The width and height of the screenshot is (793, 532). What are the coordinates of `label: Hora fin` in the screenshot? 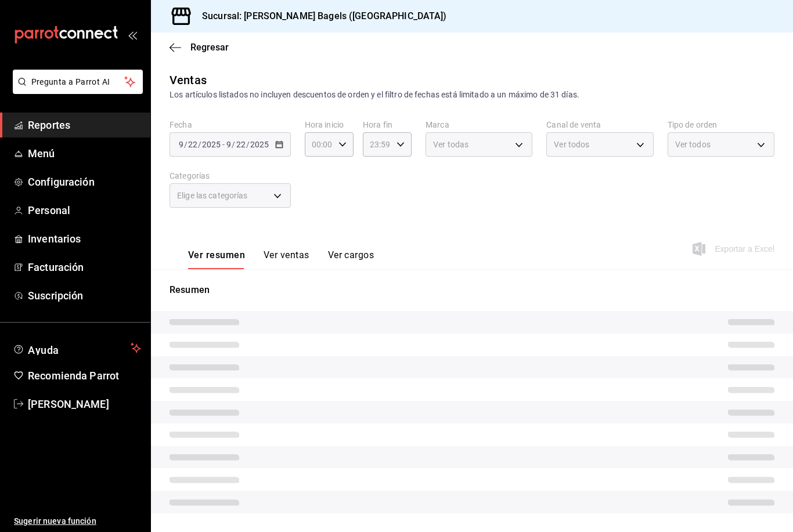 It's located at (388, 125).